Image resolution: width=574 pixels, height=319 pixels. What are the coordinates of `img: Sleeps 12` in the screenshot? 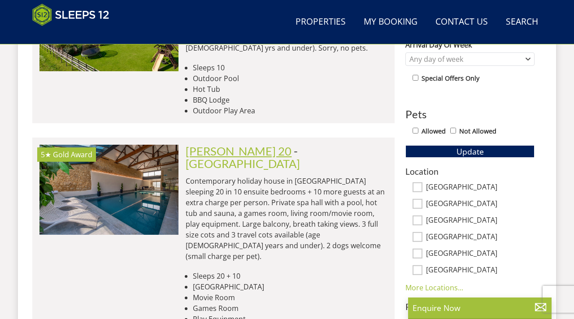 It's located at (71, 15).